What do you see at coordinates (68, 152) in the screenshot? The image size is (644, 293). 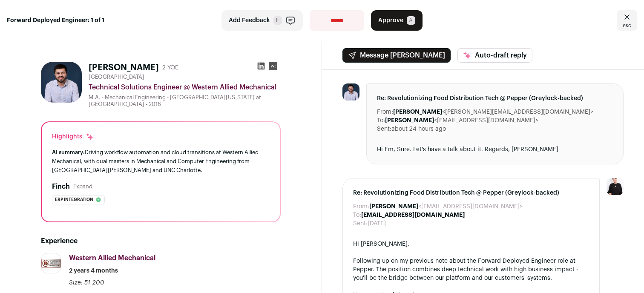 I see `span: AI summary:` at bounding box center [68, 152].